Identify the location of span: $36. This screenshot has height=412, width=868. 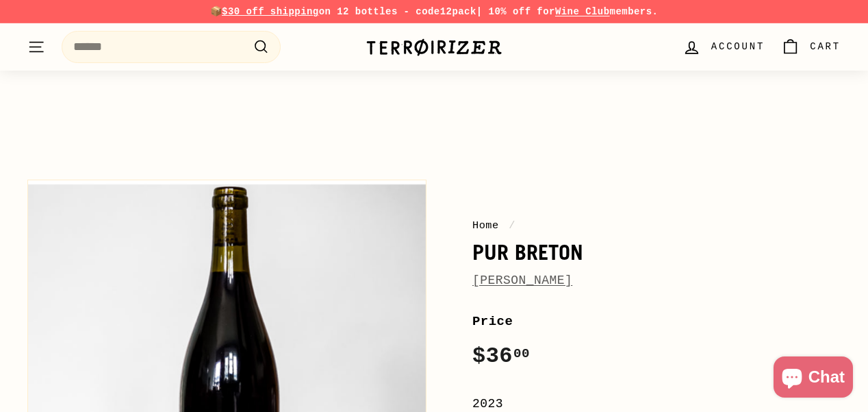
(501, 356).